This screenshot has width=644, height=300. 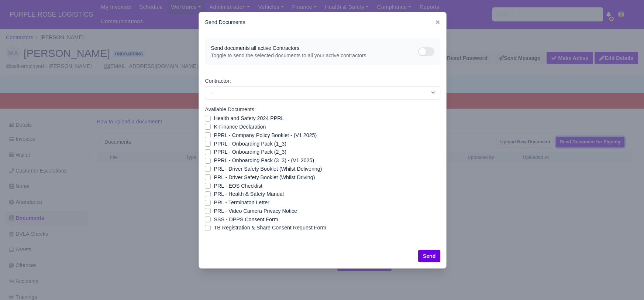 I want to click on div: Chat Widget, so click(x=577, y=257).